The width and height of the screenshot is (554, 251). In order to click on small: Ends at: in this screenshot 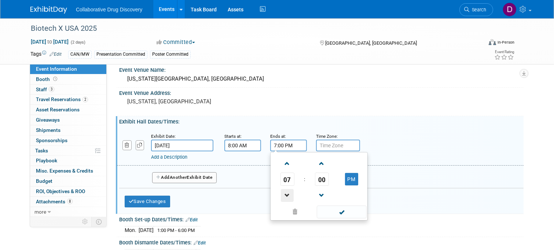, I will do `click(278, 136)`.